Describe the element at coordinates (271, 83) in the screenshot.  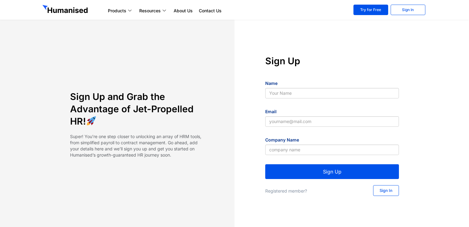
I see `label: Name` at that location.